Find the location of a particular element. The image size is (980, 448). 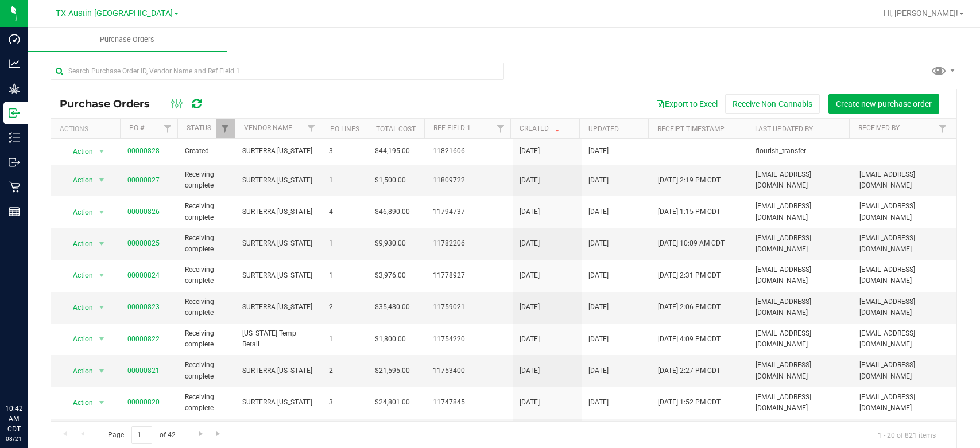

a: 00000823 is located at coordinates (144, 307).